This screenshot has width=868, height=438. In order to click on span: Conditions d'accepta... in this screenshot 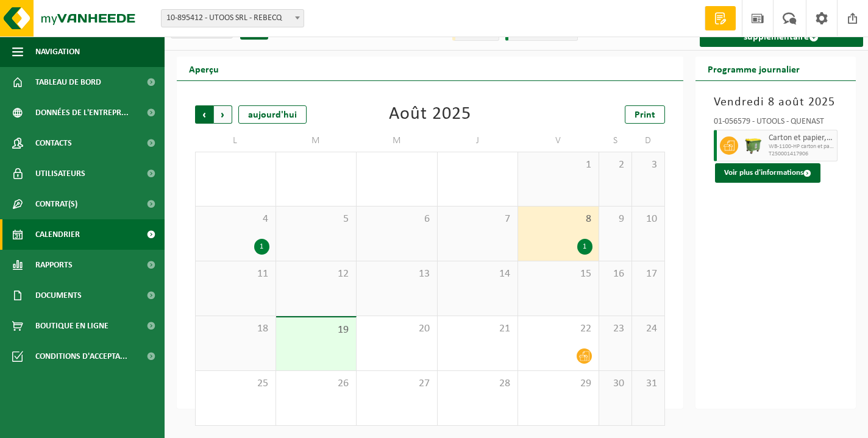, I will do `click(81, 356)`.